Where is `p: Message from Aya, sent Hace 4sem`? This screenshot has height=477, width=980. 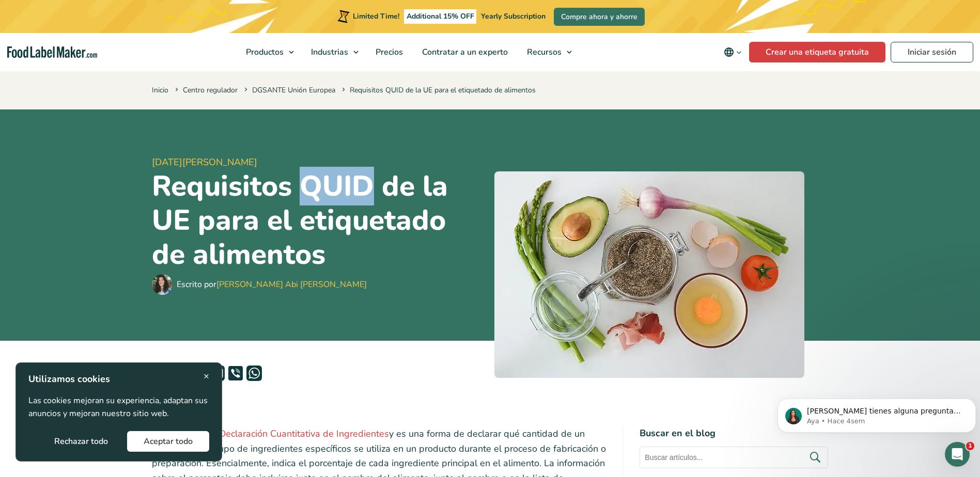
p: Message from Aya, sent Hace 4sem is located at coordinates (112, 45).